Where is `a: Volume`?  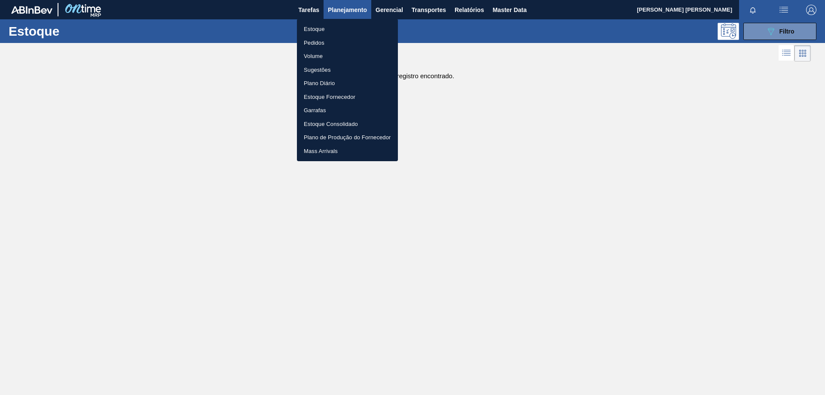
a: Volume is located at coordinates (347, 56).